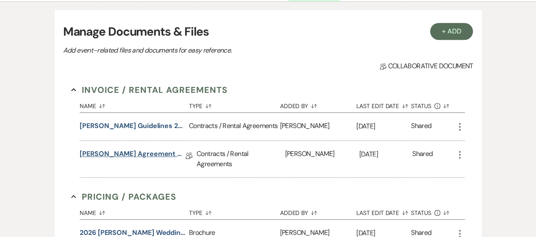 This screenshot has width=536, height=237. Describe the element at coordinates (268, 32) in the screenshot. I see `h3: Manage Documents & Files` at that location.